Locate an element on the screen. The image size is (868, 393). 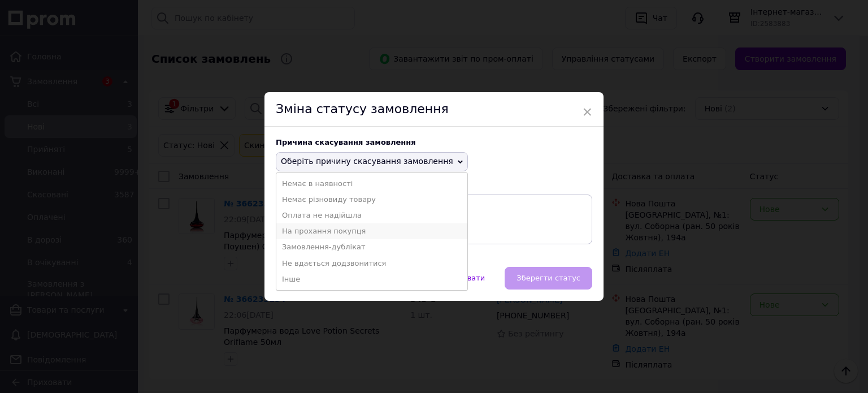
li: Оплата не надійшла is located at coordinates (372, 215).